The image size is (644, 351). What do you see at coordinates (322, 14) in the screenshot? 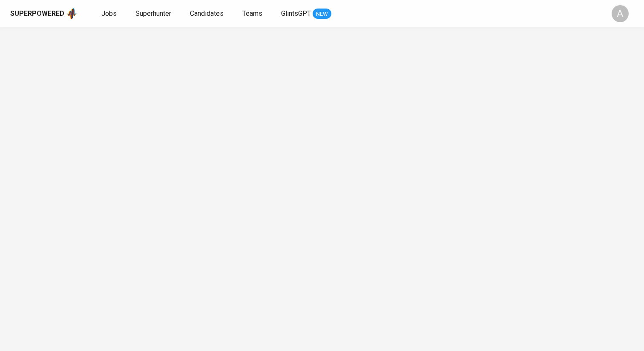
I see `span: NEW` at bounding box center [322, 14].